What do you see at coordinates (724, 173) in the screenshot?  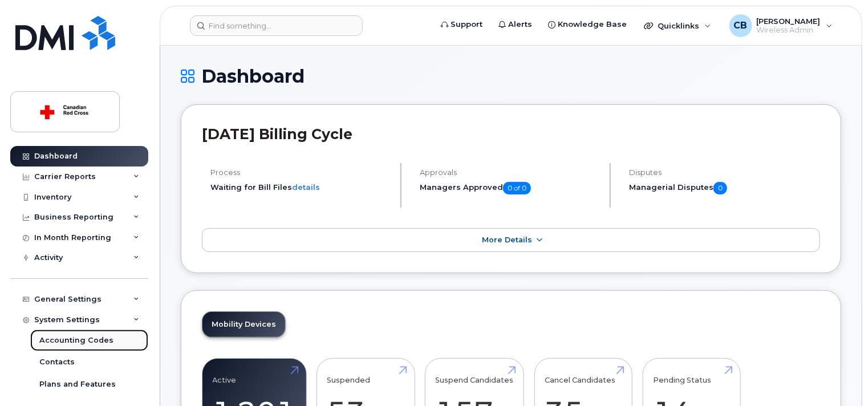 I see `h4: Disputes` at bounding box center [724, 173].